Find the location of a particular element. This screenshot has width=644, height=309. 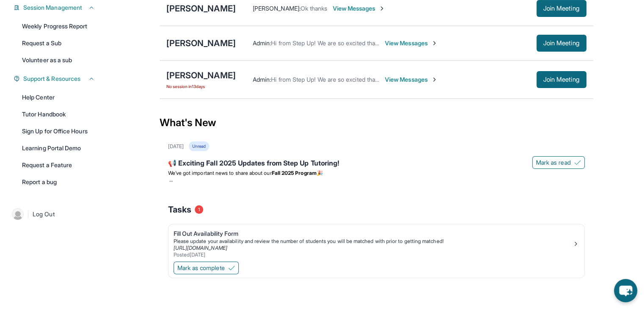

div: Please update your availability and review the number of students you will be matched with prior ... is located at coordinates (373, 241).